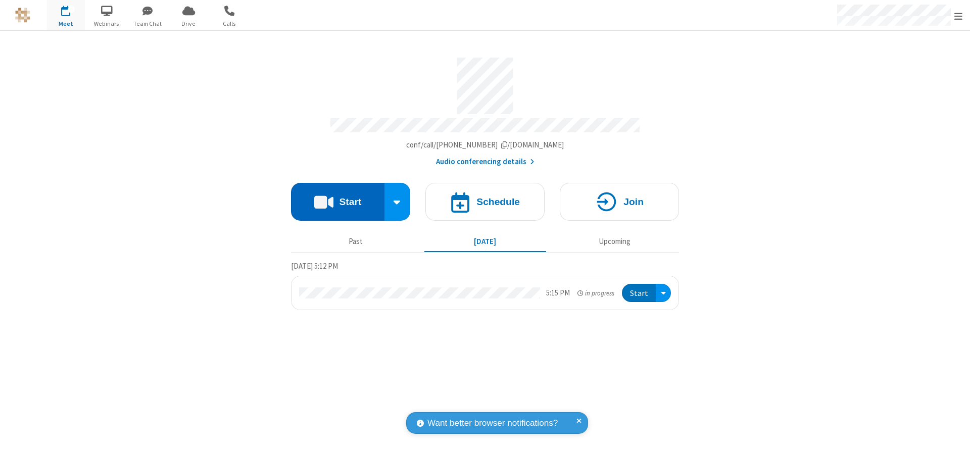  What do you see at coordinates (66, 24) in the screenshot?
I see `span: Meet` at bounding box center [66, 24].